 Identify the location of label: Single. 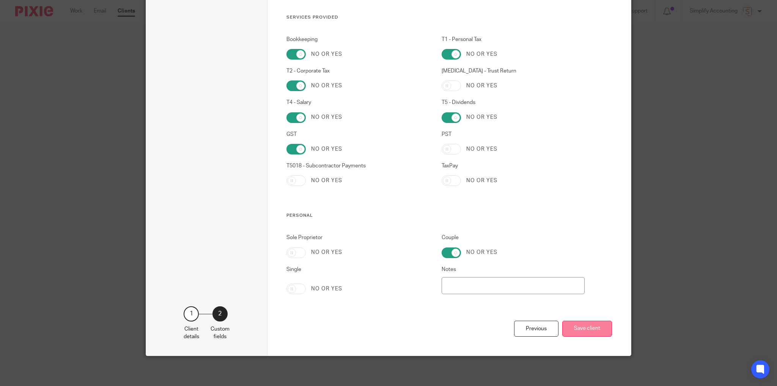
(358, 272).